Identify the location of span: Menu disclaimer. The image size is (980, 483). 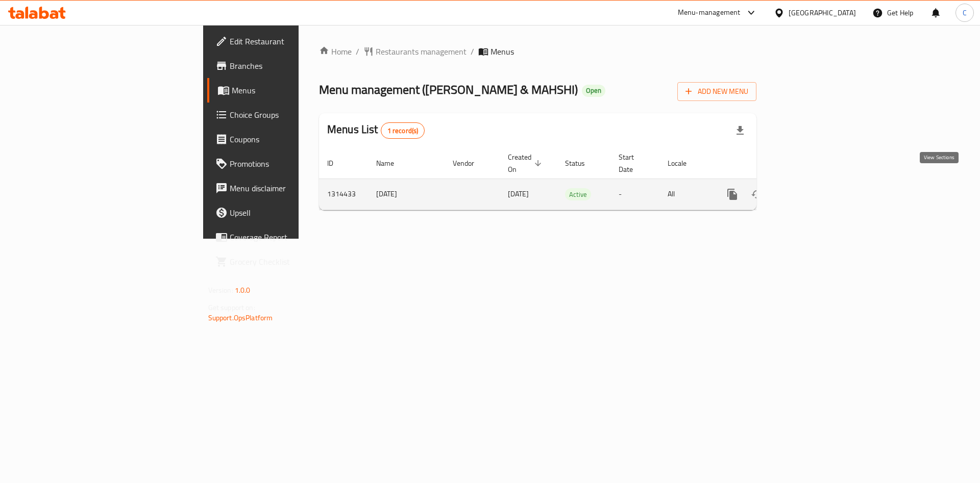
(294, 188).